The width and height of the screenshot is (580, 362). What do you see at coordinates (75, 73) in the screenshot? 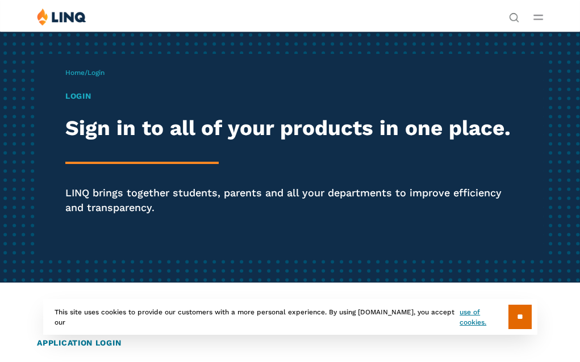
I see `a: Home` at bounding box center [75, 73].